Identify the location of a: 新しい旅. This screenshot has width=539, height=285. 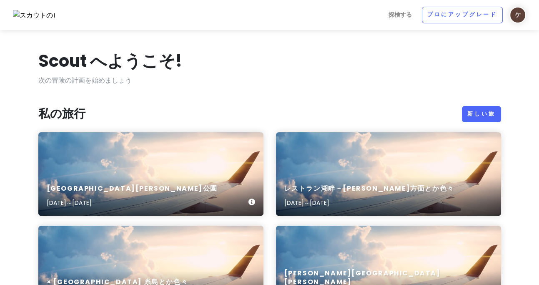
(481, 114).